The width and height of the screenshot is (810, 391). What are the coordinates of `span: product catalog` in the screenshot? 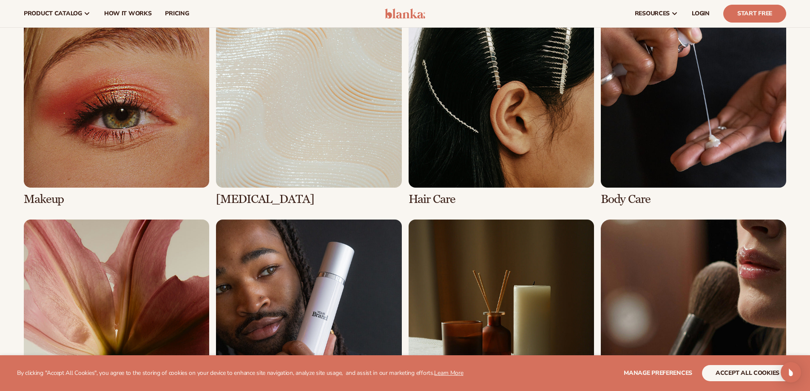 It's located at (53, 14).